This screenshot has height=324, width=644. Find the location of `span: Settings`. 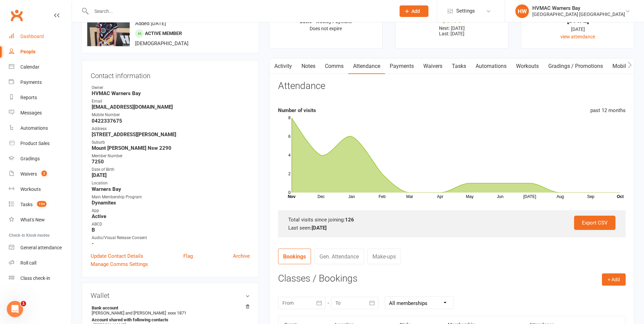

span: Settings is located at coordinates (465, 11).